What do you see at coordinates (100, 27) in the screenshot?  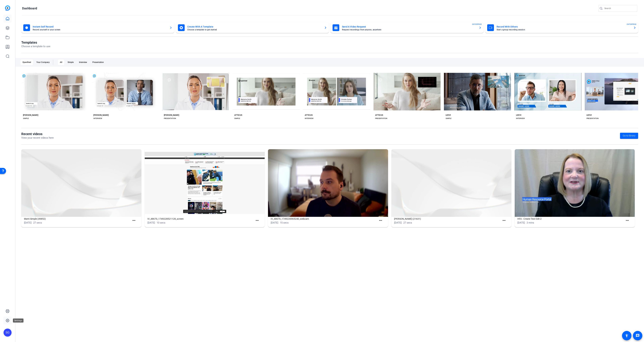 I see `mat-card-title: Instant Self Record` at bounding box center [100, 27].